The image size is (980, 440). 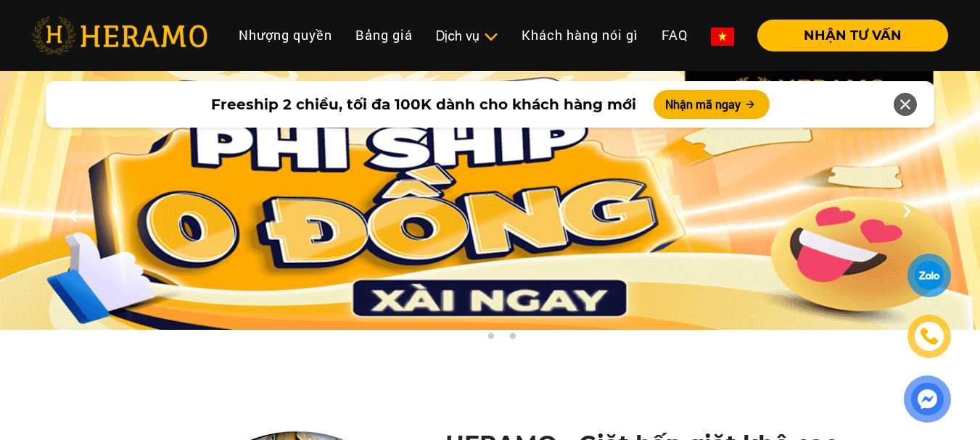 I want to click on a: FAQ, so click(x=675, y=35).